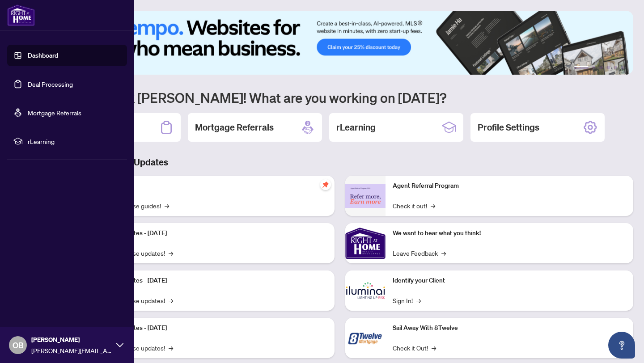 The width and height of the screenshot is (644, 363). Describe the element at coordinates (608, 67) in the screenshot. I see `button: 4` at that location.